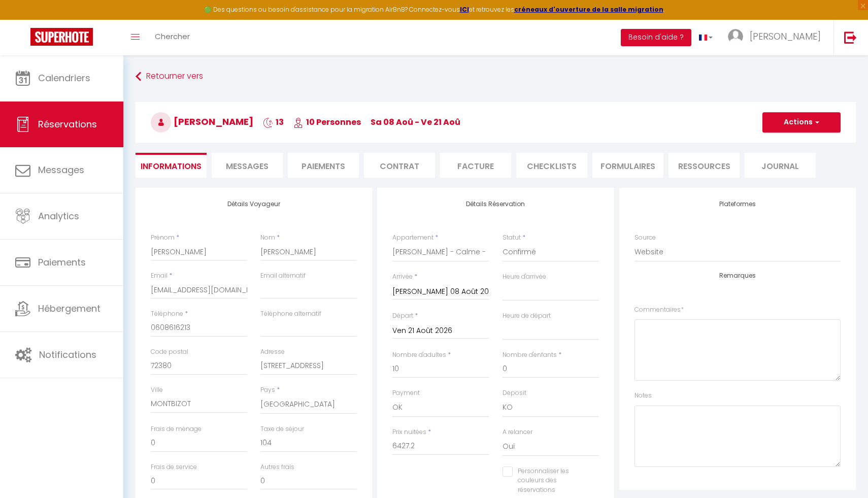 This screenshot has width=868, height=498. What do you see at coordinates (409, 432) in the screenshot?
I see `label: Prix nuitées` at bounding box center [409, 432].